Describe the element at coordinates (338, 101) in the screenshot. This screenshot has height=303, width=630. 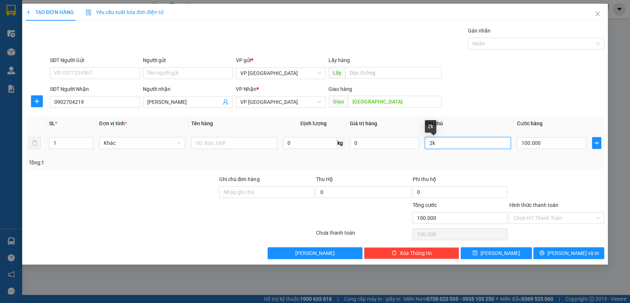
I see `span: Giao` at that location.